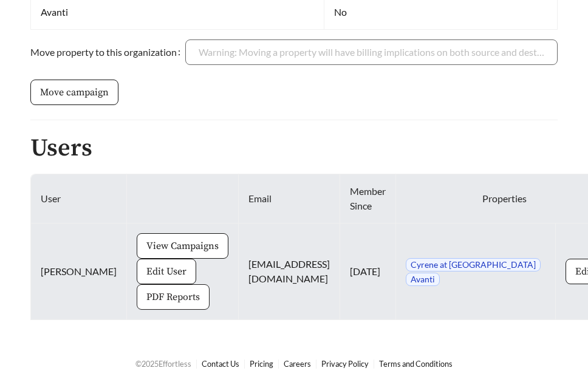  What do you see at coordinates (220, 364) in the screenshot?
I see `a: Contact Us` at bounding box center [220, 364].